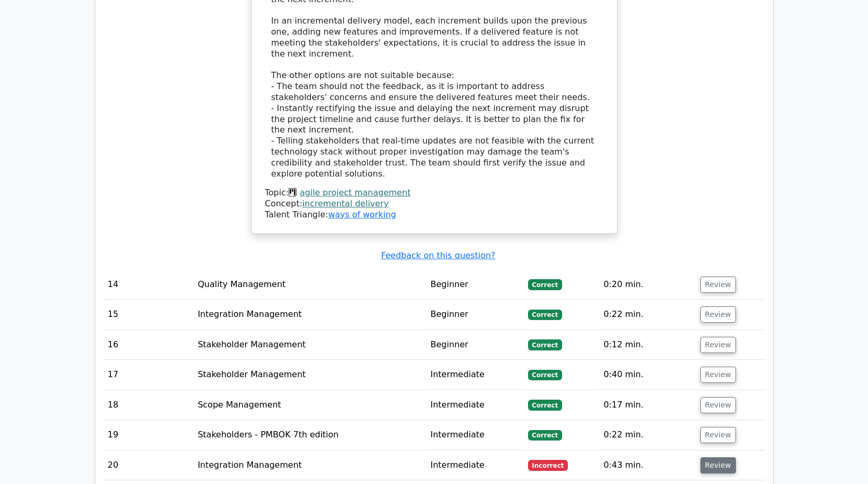 The width and height of the screenshot is (868, 484). What do you see at coordinates (149, 405) in the screenshot?
I see `td: 18` at bounding box center [149, 405].